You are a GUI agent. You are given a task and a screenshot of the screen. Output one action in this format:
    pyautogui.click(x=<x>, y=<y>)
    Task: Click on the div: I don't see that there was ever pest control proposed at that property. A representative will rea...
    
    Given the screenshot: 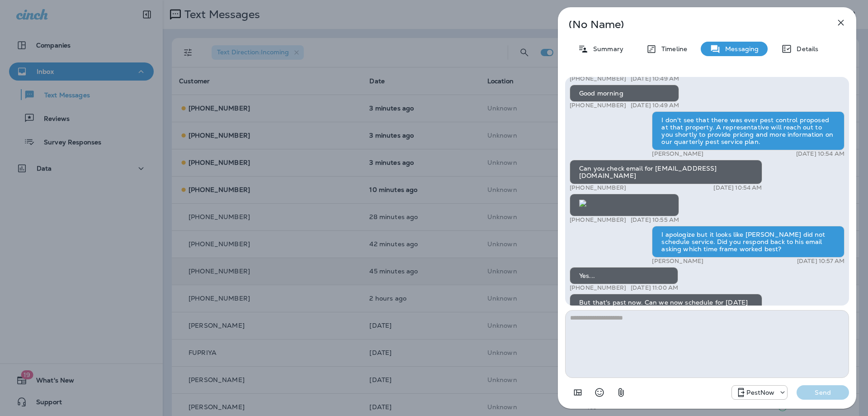 What is the action you would take?
    pyautogui.click(x=748, y=131)
    